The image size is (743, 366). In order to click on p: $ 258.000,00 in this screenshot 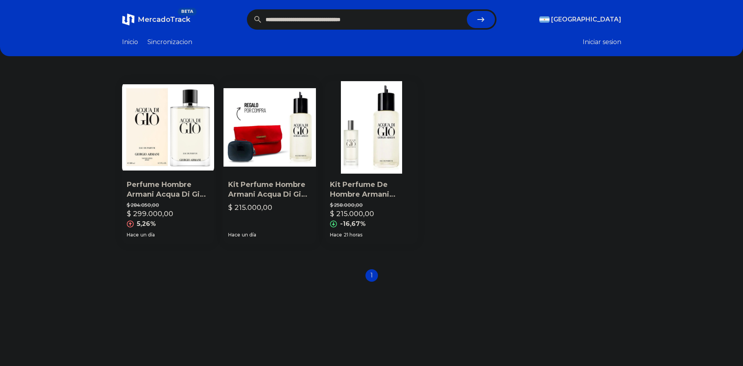, I will do `click(371, 205)`.